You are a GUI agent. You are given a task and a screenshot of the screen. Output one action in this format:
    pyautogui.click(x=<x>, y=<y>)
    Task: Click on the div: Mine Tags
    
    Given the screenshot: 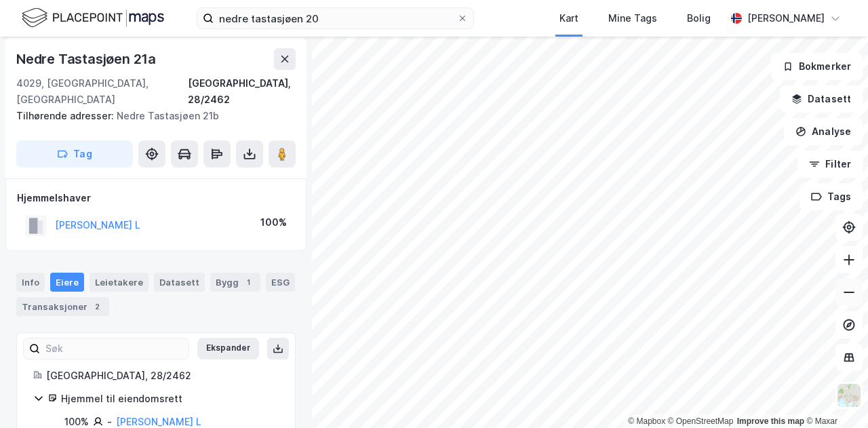 What is the action you would take?
    pyautogui.click(x=632, y=18)
    